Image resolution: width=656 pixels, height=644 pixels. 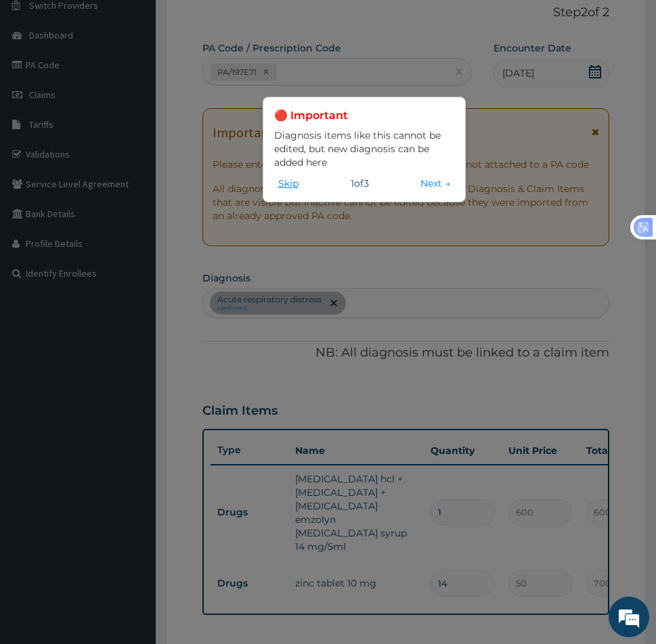 What do you see at coordinates (132, 239) in the screenshot?
I see `span: We're online!` at bounding box center [132, 239].